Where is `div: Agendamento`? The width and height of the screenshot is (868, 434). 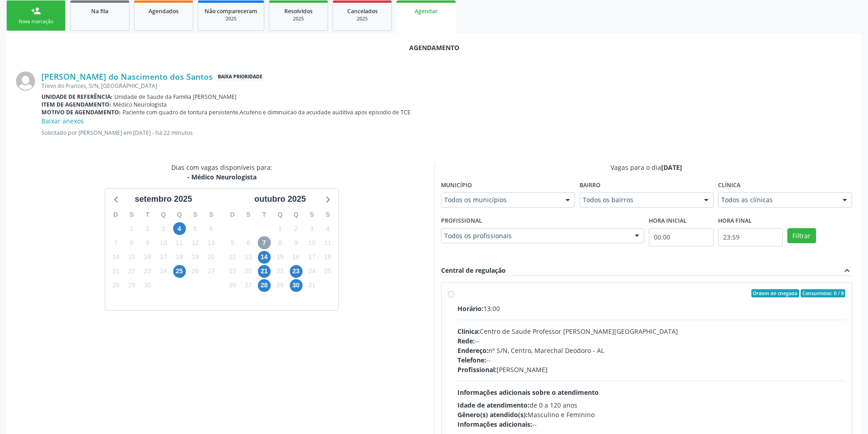 div: Agendamento is located at coordinates (434, 47).